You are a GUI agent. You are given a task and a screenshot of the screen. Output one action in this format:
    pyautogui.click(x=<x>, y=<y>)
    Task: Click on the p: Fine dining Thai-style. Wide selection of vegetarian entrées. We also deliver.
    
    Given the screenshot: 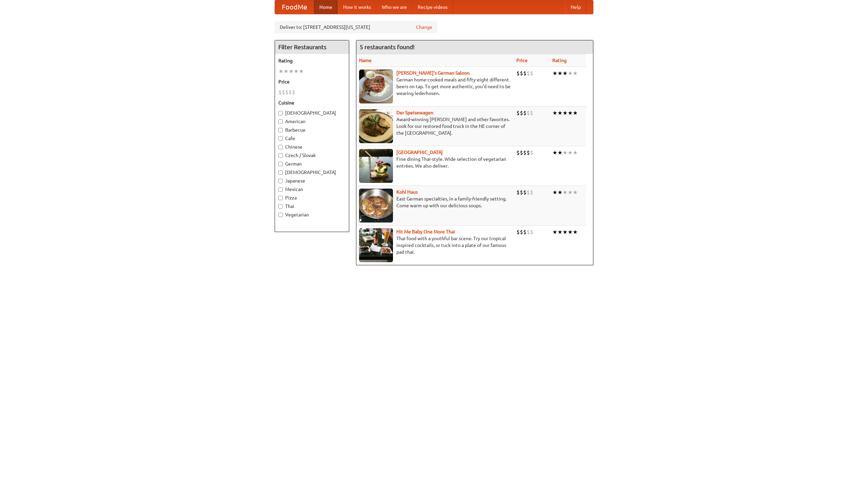 What is the action you would take?
    pyautogui.click(x=435, y=162)
    